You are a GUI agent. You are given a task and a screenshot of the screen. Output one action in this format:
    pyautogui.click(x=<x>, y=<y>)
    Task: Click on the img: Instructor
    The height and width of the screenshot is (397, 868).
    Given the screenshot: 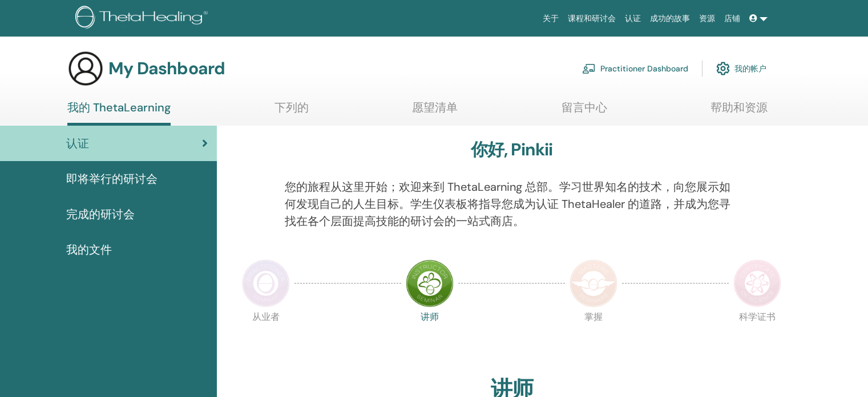 What is the action you would take?
    pyautogui.click(x=429, y=283)
    